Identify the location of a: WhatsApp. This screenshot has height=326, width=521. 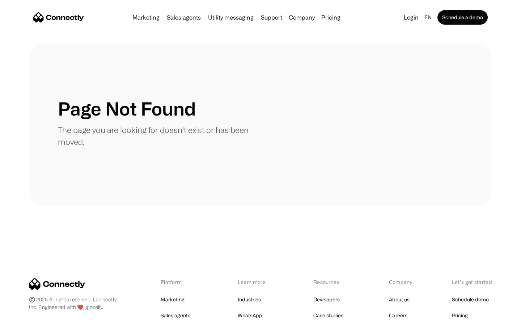
(250, 315).